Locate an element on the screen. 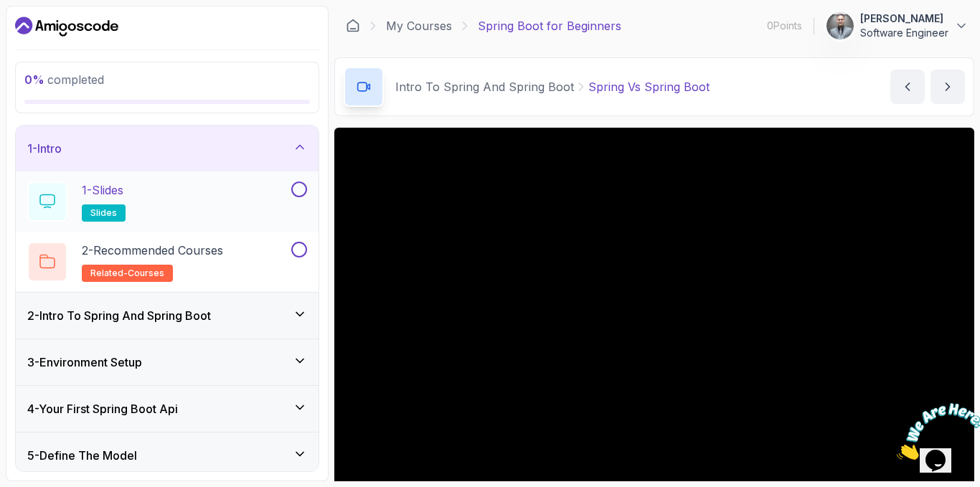  button: previous content is located at coordinates (908, 87).